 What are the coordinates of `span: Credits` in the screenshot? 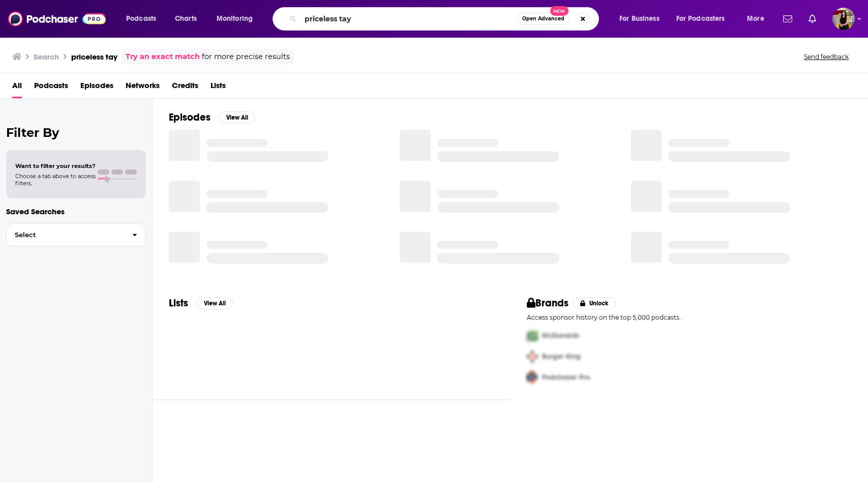 It's located at (185, 87).